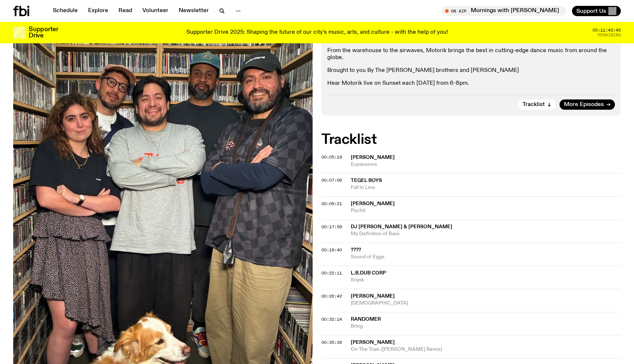  What do you see at coordinates (332, 319) in the screenshot?
I see `span: 00:32:14` at bounding box center [332, 319].